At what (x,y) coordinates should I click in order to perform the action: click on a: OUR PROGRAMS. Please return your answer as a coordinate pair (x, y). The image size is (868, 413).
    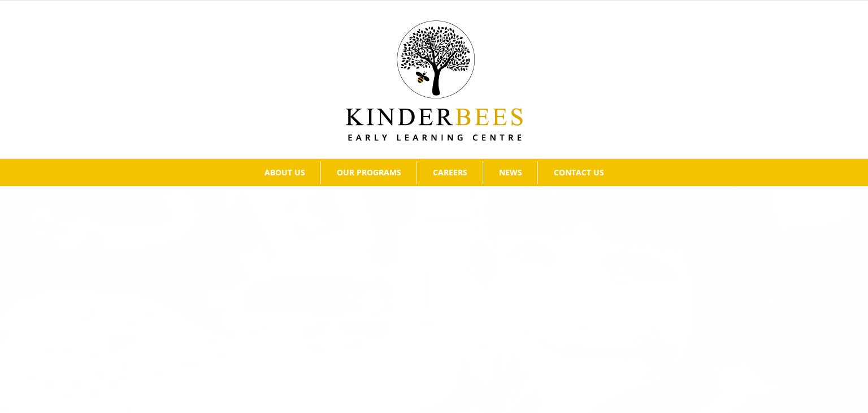
    Looking at the image, I should click on (369, 173).